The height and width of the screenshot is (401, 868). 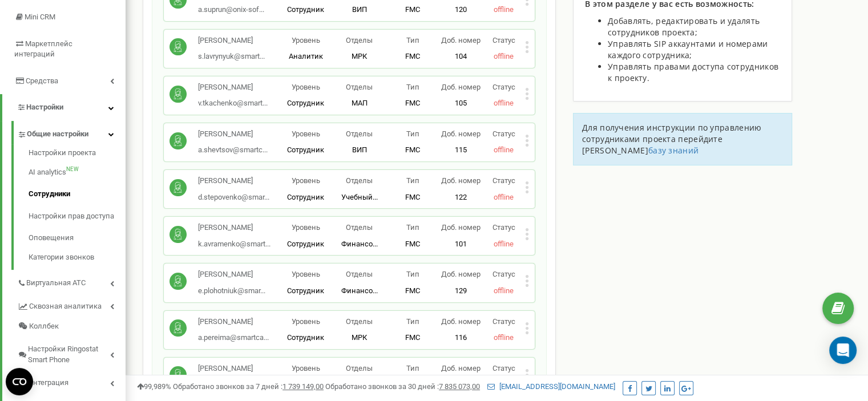 What do you see at coordinates (19, 382) in the screenshot?
I see `button: Open CMP widget` at bounding box center [19, 382].